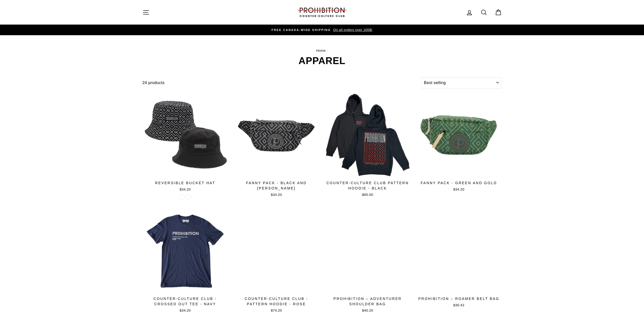  What do you see at coordinates (367, 261) in the screenshot?
I see `a: Prohibition – Adventurer Shoulder Bag$40.20` at bounding box center [367, 261].